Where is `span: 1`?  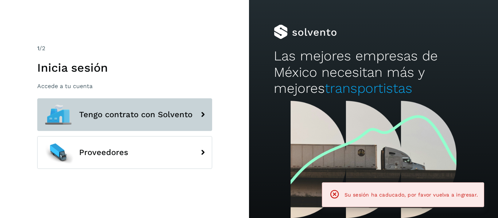 span: 1 is located at coordinates (38, 48).